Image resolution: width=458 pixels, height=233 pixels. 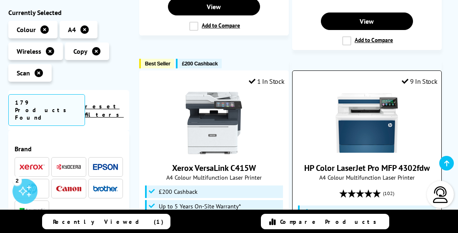 What do you see at coordinates (157, 63) in the screenshot?
I see `span: Best Seller` at bounding box center [157, 63].